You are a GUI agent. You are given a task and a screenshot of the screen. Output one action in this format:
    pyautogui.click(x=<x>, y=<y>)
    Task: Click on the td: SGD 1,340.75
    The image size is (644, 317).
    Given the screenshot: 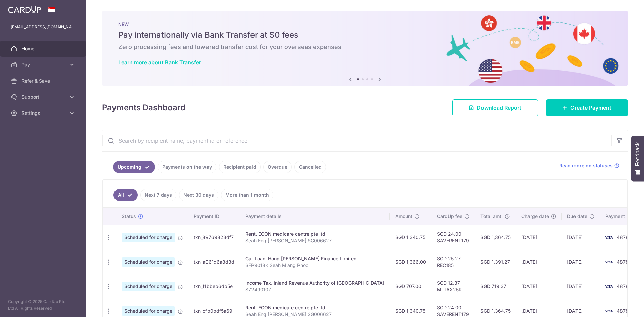 What is the action you would take?
    pyautogui.click(x=411, y=237)
    